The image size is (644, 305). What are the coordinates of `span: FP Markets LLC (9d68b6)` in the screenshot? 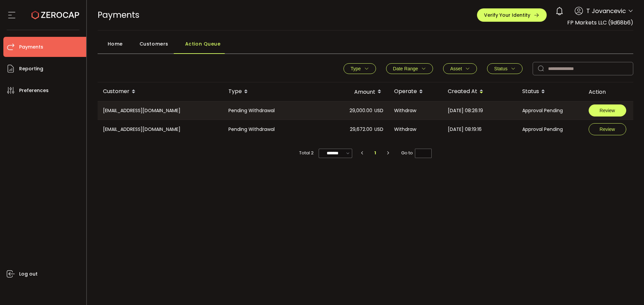 It's located at (600, 23).